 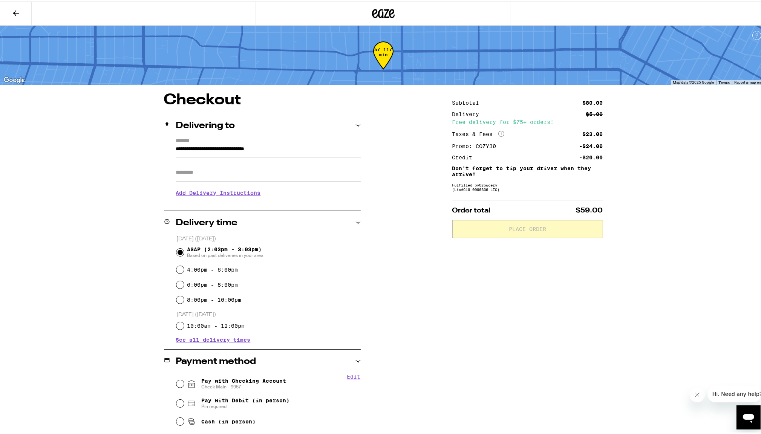 What do you see at coordinates (472, 209) in the screenshot?
I see `span: Order total` at bounding box center [472, 209].